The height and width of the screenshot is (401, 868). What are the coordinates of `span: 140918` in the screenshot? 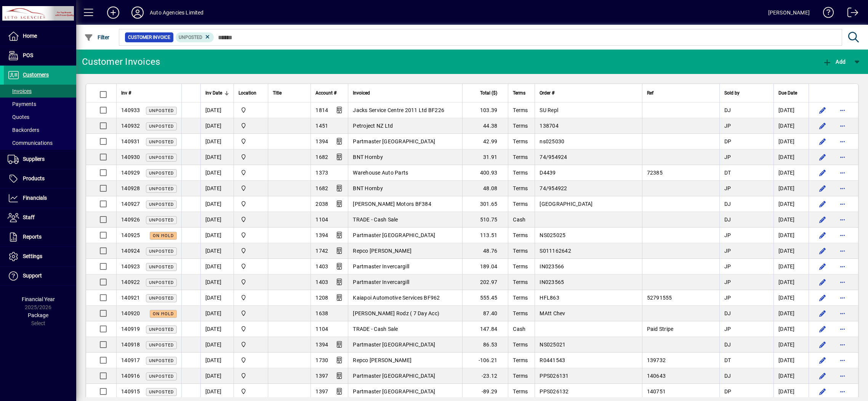 It's located at (131, 345).